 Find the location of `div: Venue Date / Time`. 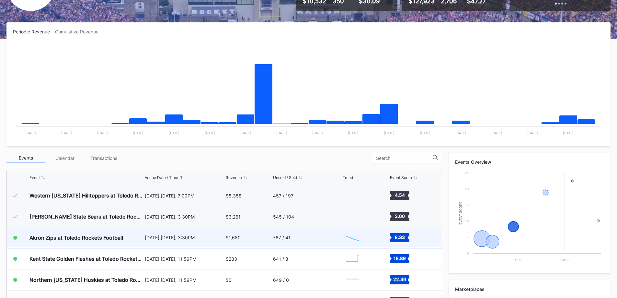

div: Venue Date / Time is located at coordinates (161, 177).